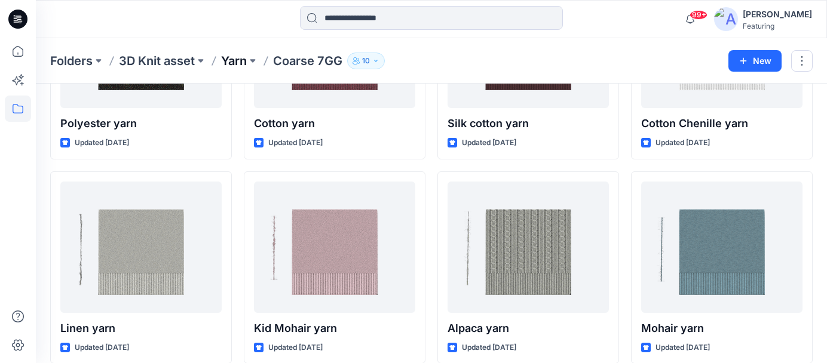  Describe the element at coordinates (335, 124) in the screenshot. I see `p: Cotton yarn` at that location.